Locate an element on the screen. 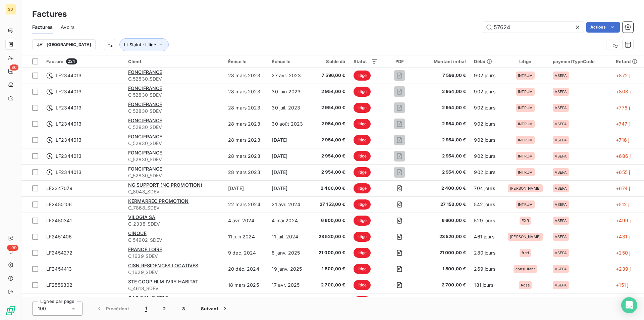 Image resolution: width=644 pixels, height=320 pixels. span: 6 600,00 € is located at coordinates (443, 220).